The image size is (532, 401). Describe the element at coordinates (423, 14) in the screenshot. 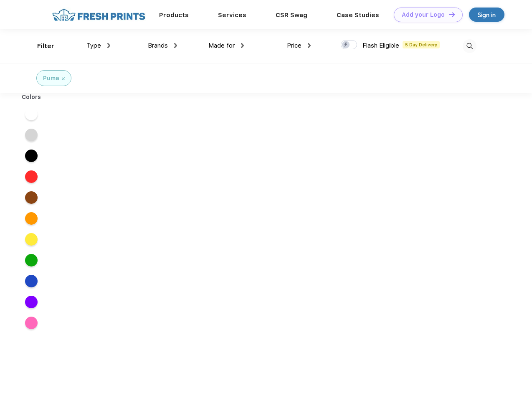

I see `div: Add your Logo` at that location.